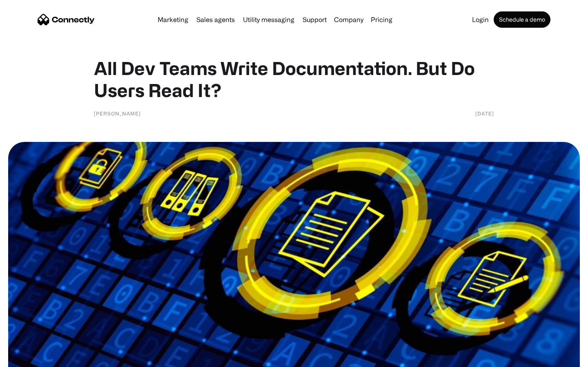 The width and height of the screenshot is (588, 367). Describe the element at coordinates (314, 19) in the screenshot. I see `a: Support` at that location.